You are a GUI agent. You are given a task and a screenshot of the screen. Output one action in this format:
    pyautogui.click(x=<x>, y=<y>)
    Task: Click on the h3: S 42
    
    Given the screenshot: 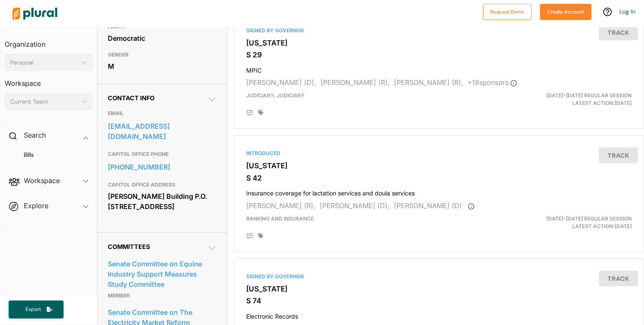 What is the action you would take?
    pyautogui.click(x=439, y=178)
    